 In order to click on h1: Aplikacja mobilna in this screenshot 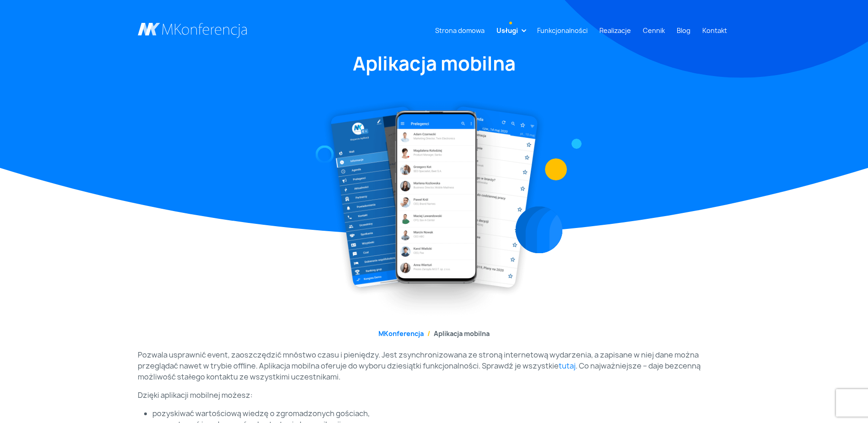, I will do `click(434, 64)`.